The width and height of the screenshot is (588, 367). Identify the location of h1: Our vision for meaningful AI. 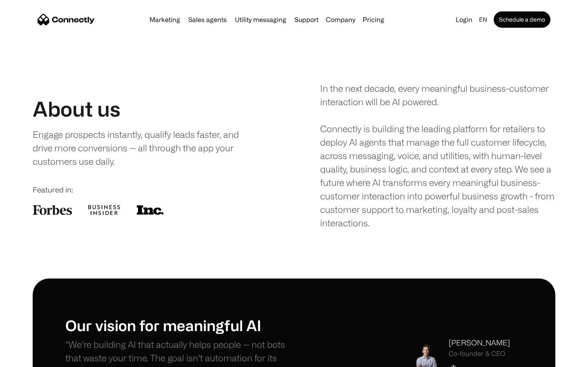
(180, 325).